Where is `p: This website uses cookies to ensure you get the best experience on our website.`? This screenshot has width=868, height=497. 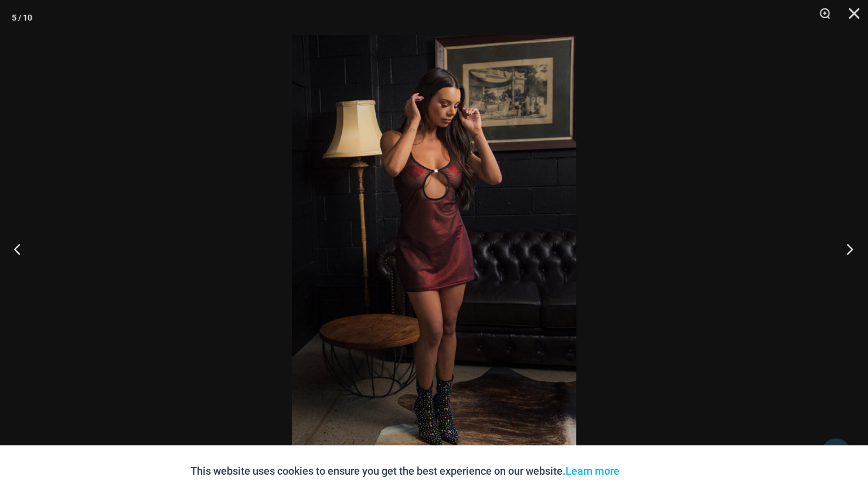 p: This website uses cookies to ensure you get the best experience on our website. is located at coordinates (405, 471).